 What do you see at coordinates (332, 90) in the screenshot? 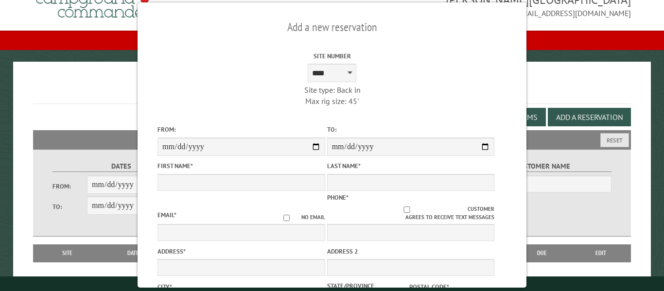
I see `h1: Reservations` at bounding box center [332, 90].